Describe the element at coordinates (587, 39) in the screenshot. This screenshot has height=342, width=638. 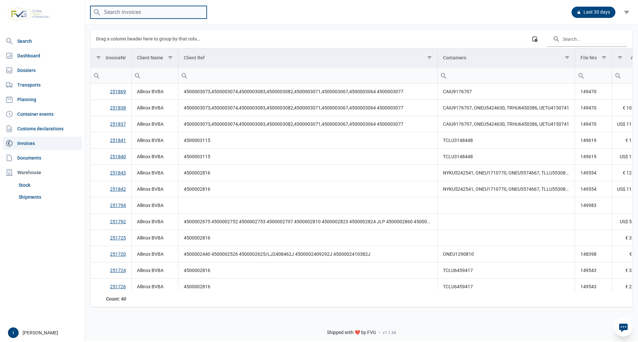
I see `input: Search in the data grid` at that location.